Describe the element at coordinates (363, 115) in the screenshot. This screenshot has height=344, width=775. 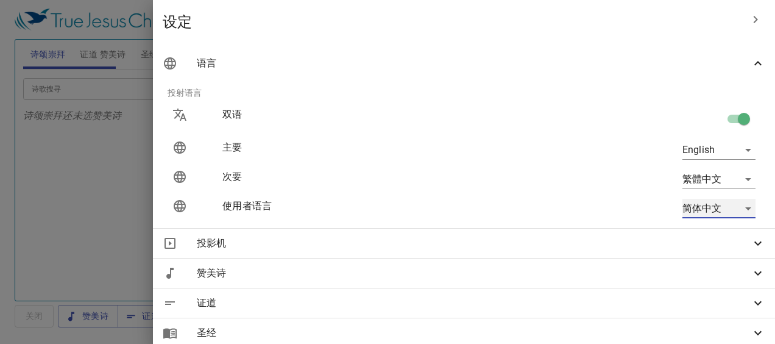
I see `p: 双语` at that location.